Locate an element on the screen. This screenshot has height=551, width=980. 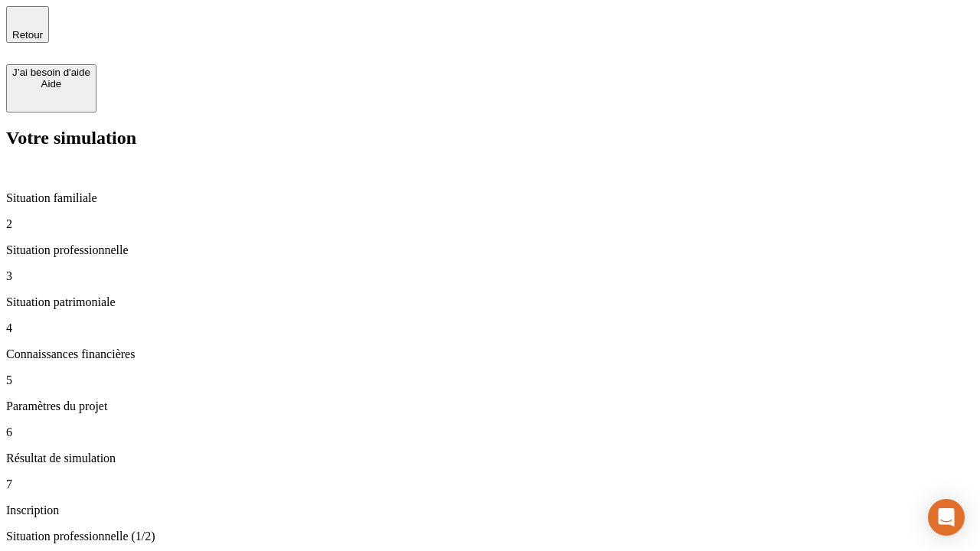
p: 3 is located at coordinates (490, 276).